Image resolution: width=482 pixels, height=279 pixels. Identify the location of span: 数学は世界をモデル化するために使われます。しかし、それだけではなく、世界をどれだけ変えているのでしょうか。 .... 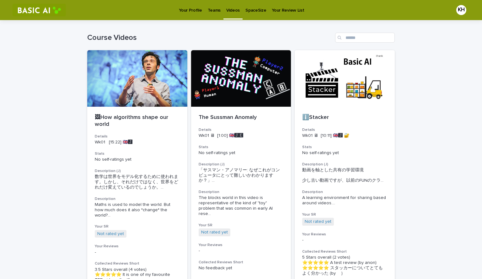
(137, 182).